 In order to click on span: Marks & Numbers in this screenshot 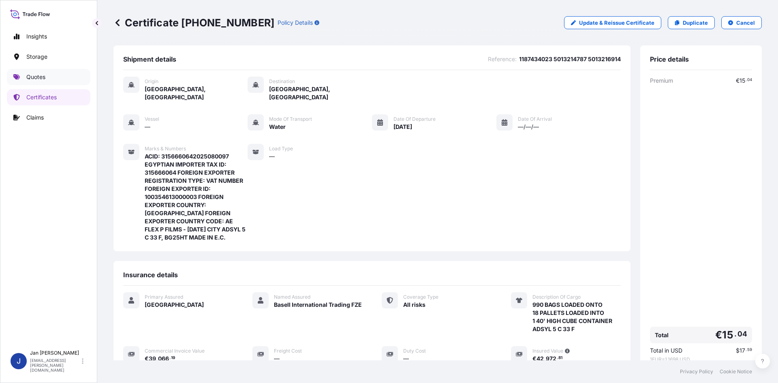, I will do `click(165, 149)`.